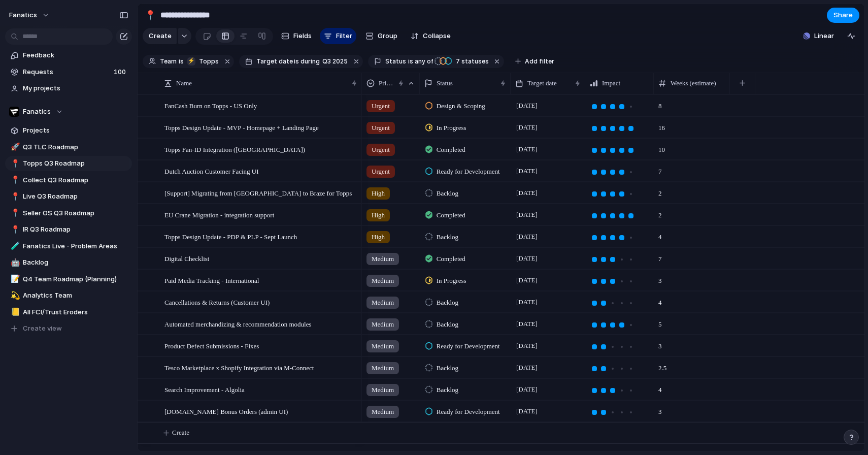 The height and width of the screenshot is (455, 868). What do you see at coordinates (470, 62) in the screenshot?
I see `span: statuses` at bounding box center [470, 62].